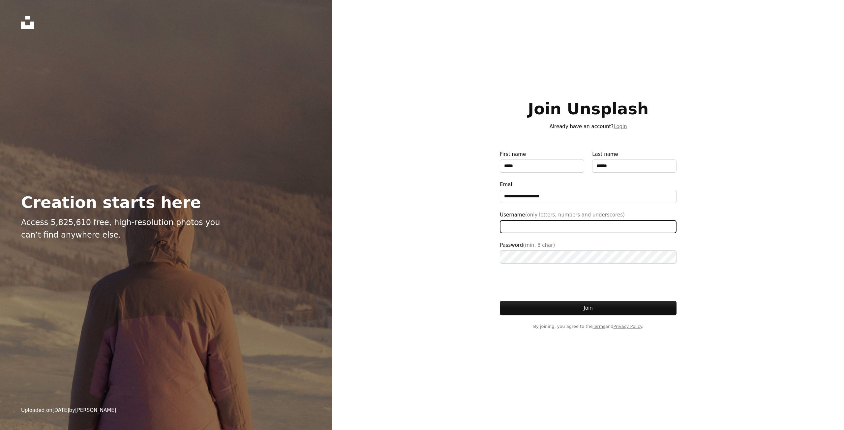 The image size is (844, 430). What do you see at coordinates (122, 202) in the screenshot?
I see `h2: Creation starts here` at bounding box center [122, 202].